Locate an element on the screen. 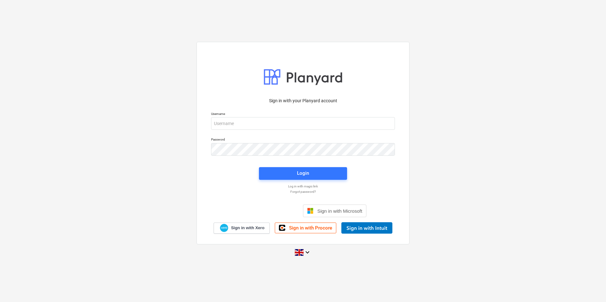 The image size is (606, 302). p: Log in with magic link is located at coordinates (303, 186).